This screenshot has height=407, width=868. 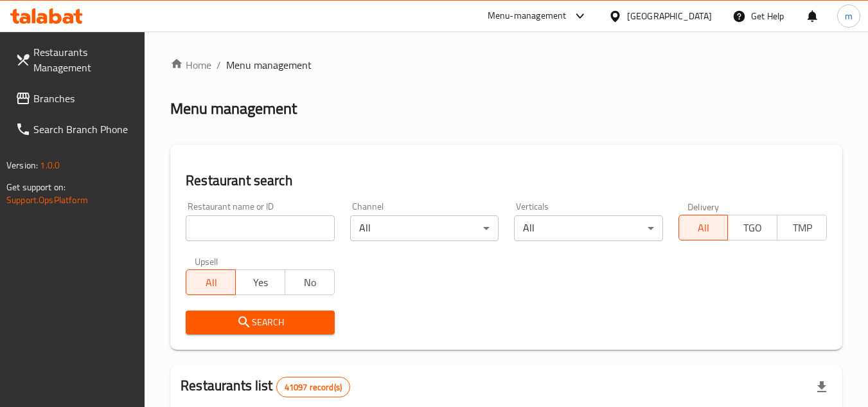 What do you see at coordinates (801, 228) in the screenshot?
I see `span: TMP` at bounding box center [801, 228].